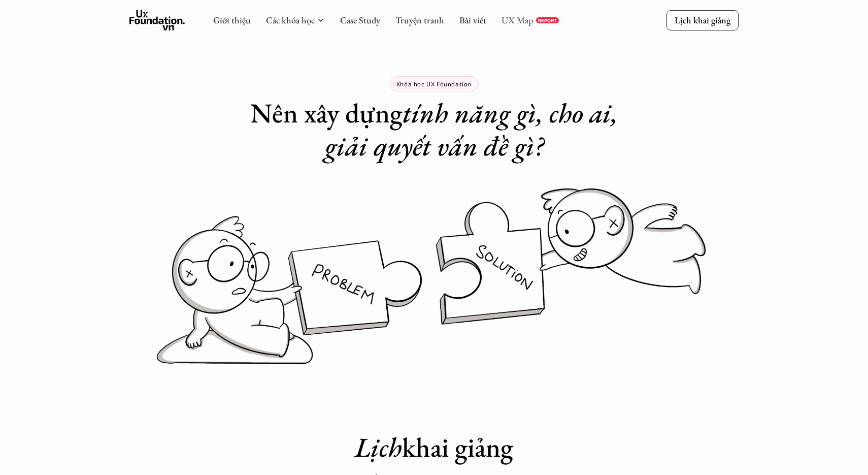 The width and height of the screenshot is (868, 475). I want to click on a: Bài viết, so click(473, 20).